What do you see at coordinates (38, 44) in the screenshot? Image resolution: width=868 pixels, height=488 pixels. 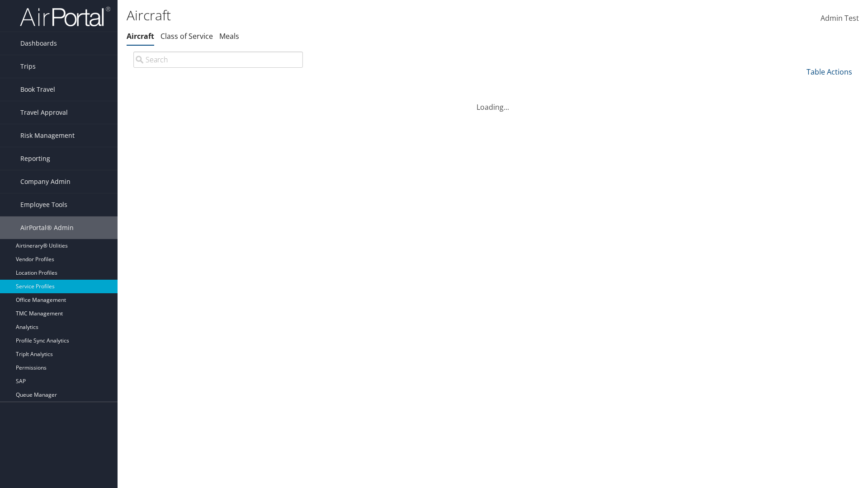 I see `span: Dashboards` at bounding box center [38, 44].